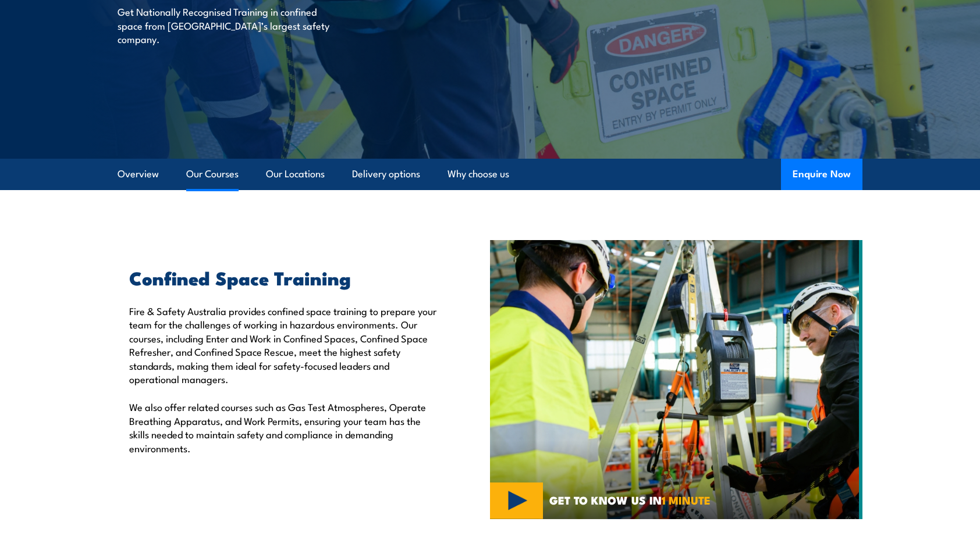 The height and width of the screenshot is (547, 980). What do you see at coordinates (629, 500) in the screenshot?
I see `span: GET TO KNOW US IN` at bounding box center [629, 500].